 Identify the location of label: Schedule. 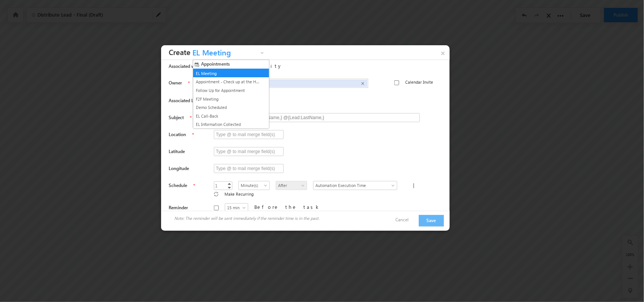
(177, 186).